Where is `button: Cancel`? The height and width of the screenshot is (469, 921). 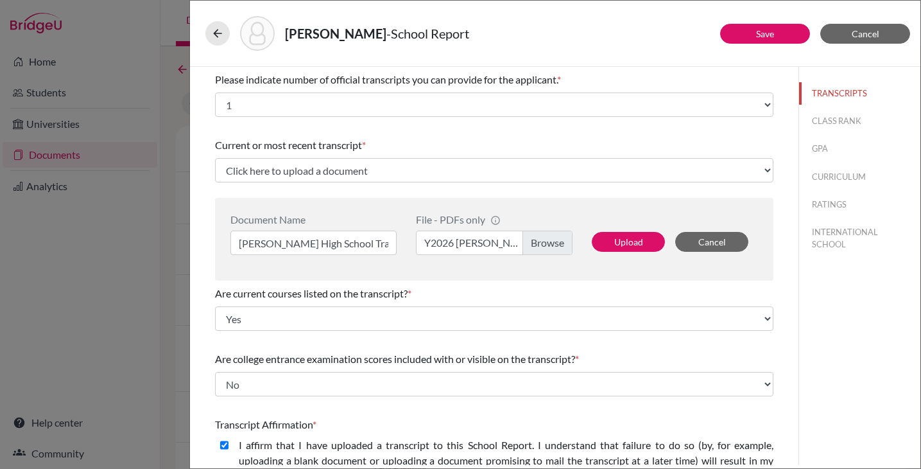
button: Cancel is located at coordinates (712, 241).